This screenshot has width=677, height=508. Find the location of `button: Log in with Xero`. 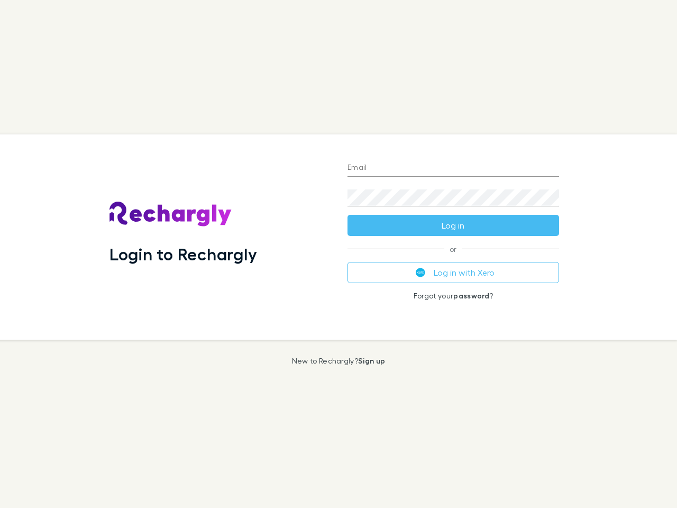

button: Log in with Xero is located at coordinates (454, 273).